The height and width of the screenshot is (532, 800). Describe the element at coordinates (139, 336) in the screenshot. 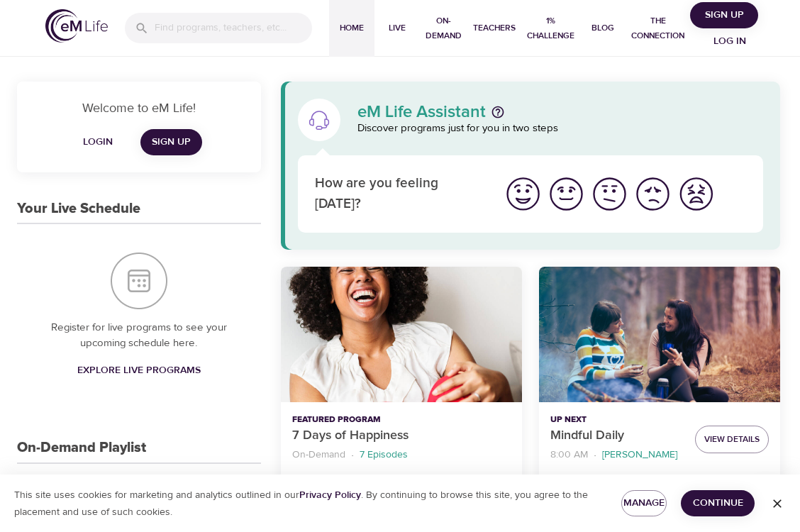

I see `p: Register for live programs to see your upcoming schedule here.` at that location.